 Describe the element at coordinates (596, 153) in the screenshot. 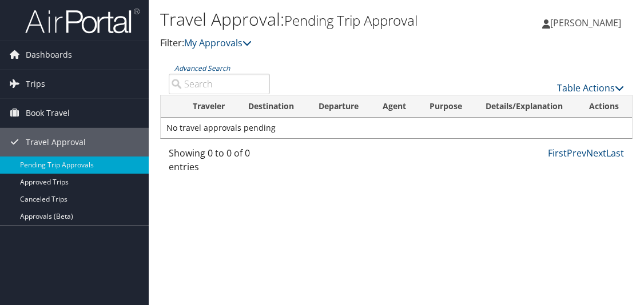

I see `a: Next` at that location.